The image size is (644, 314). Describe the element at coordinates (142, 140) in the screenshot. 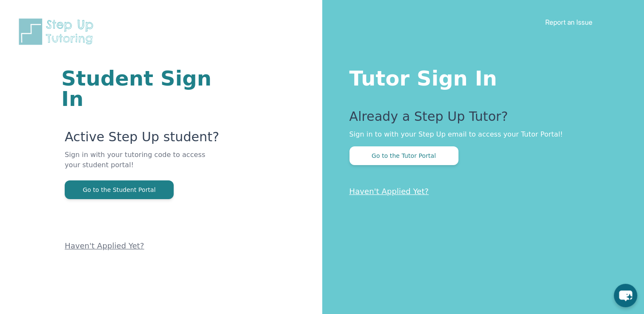

I see `p: Active Step Up student?` at that location.